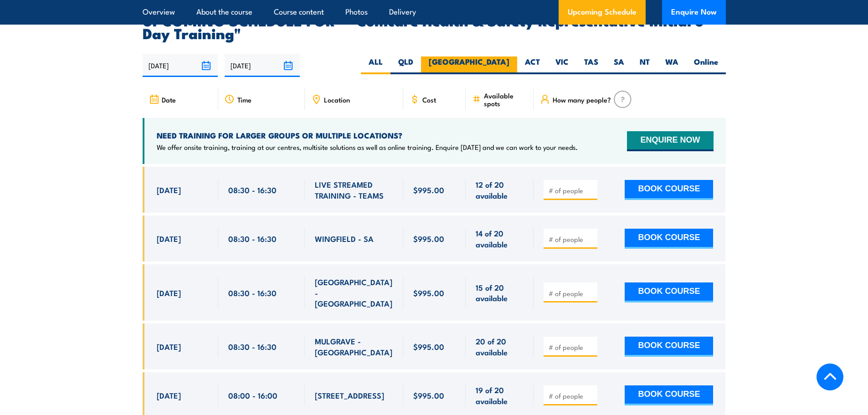  What do you see at coordinates (337, 100) in the screenshot?
I see `span: Location` at bounding box center [337, 100].